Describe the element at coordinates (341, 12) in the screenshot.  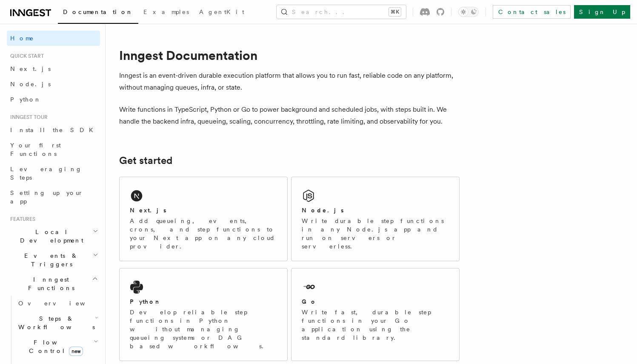
I see `button: Search...⌘K` at that location.